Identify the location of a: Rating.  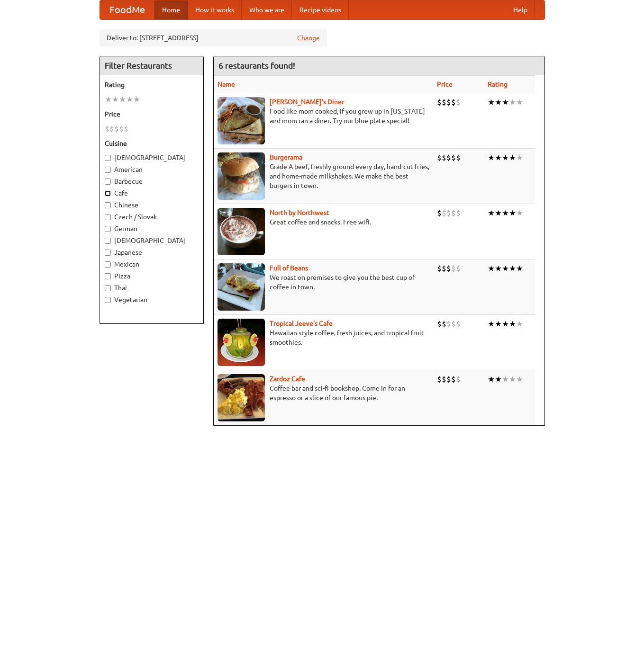
(497, 84).